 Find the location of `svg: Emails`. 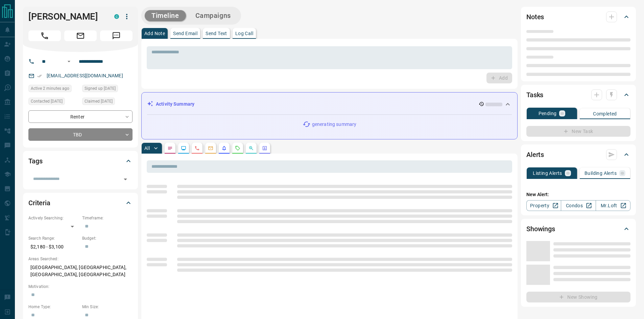

svg: Emails is located at coordinates (211, 148).